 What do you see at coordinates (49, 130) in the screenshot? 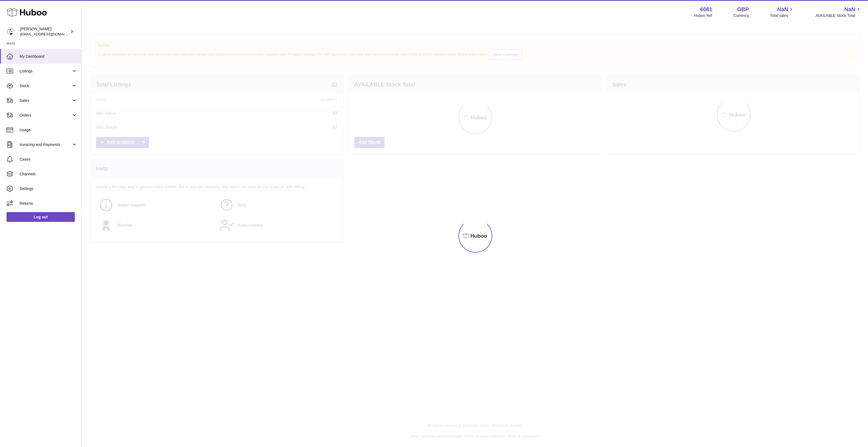
I see `span: Usage` at bounding box center [49, 130].